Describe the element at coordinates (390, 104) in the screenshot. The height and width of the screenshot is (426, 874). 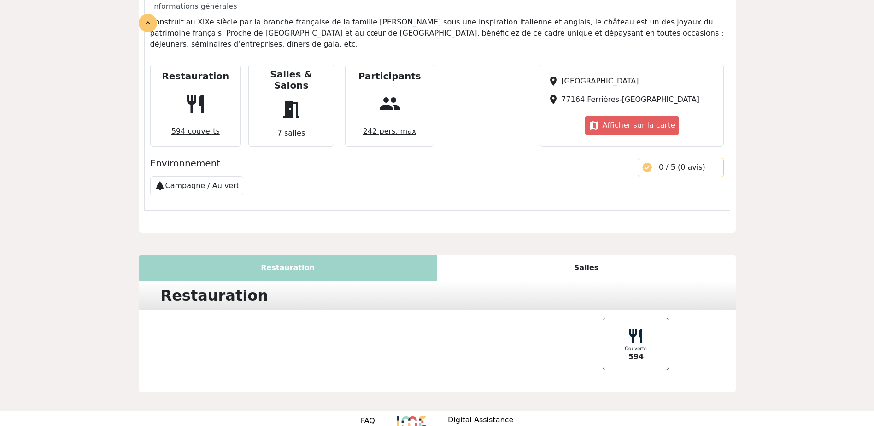
I see `span: people` at that location.